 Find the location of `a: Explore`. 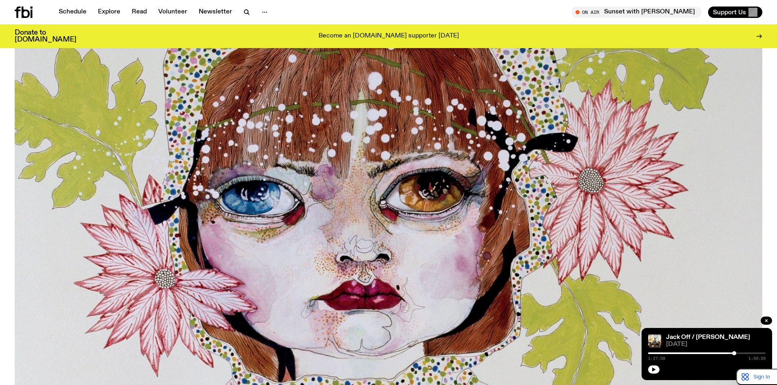

a: Explore is located at coordinates (109, 12).